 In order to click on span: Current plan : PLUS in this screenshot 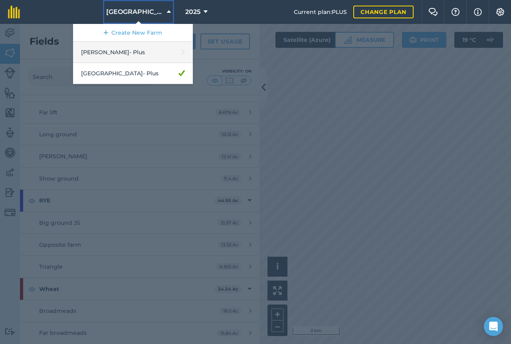, I will do `click(320, 12)`.